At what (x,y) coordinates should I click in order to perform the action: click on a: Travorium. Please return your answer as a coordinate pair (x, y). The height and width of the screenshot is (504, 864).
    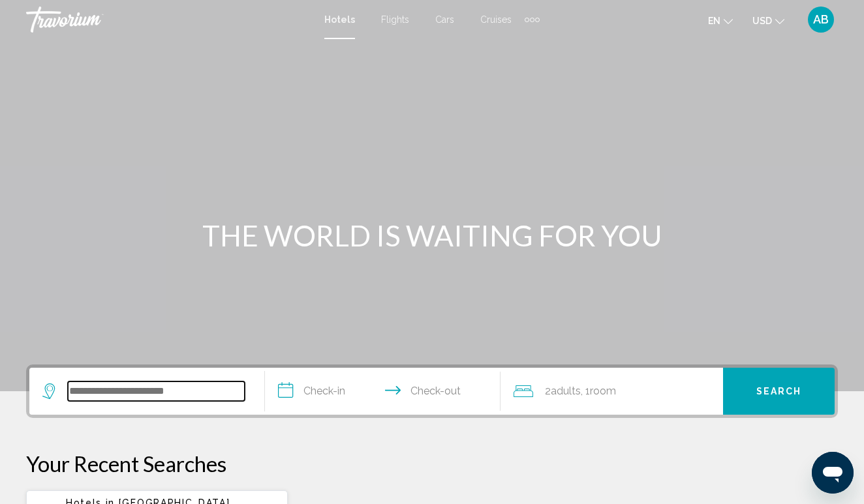
    Looking at the image, I should click on (168, 19).